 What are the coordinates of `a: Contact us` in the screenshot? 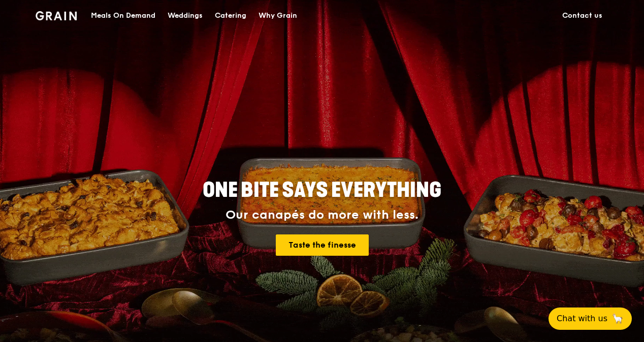 It's located at (582, 16).